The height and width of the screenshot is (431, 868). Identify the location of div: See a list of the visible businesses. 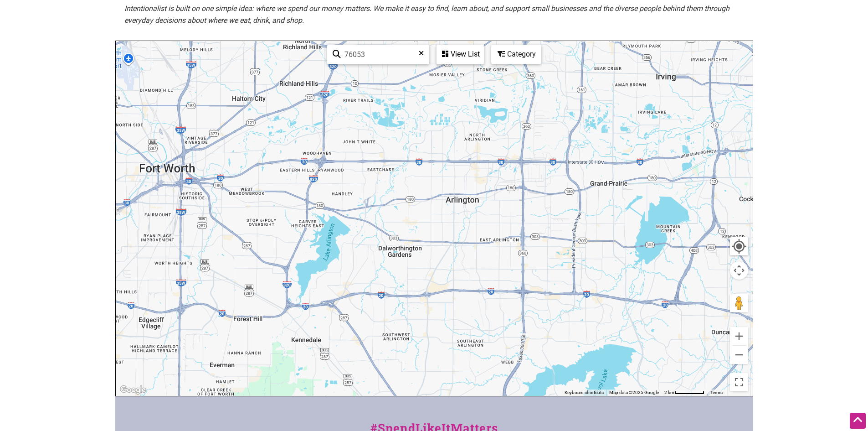
(460, 54).